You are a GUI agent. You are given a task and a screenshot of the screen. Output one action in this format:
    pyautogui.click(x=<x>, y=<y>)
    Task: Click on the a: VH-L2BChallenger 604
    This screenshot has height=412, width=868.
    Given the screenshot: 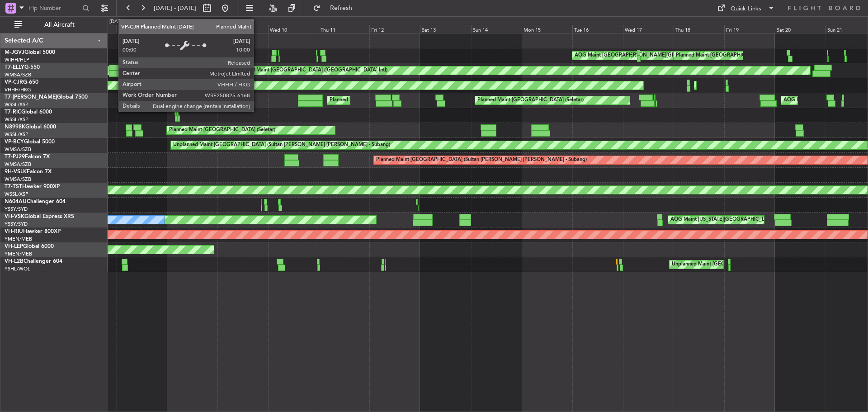 What is the action you would take?
    pyautogui.click(x=34, y=261)
    